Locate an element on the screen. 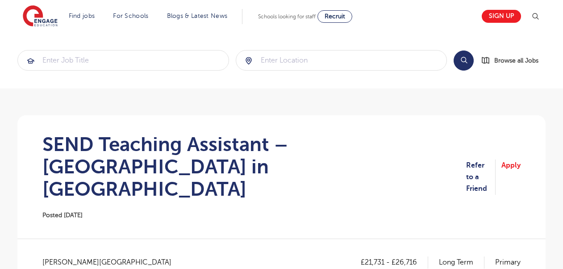 The width and height of the screenshot is (563, 269). span: Schools looking for staff is located at coordinates (287, 17).